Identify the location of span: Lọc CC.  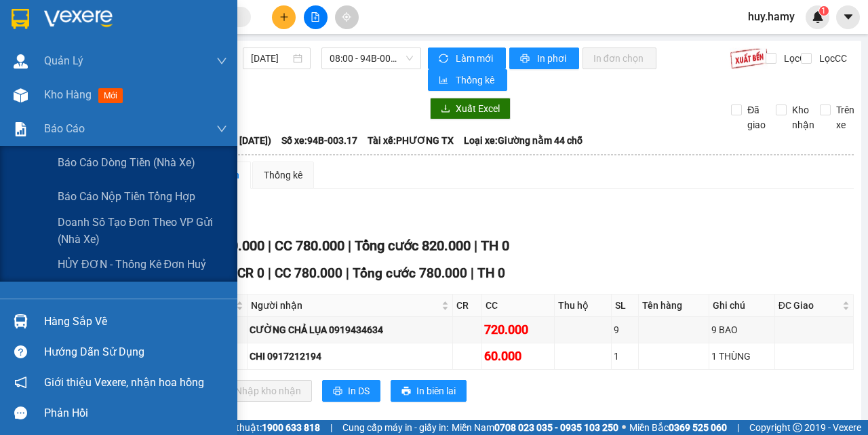
(832, 58).